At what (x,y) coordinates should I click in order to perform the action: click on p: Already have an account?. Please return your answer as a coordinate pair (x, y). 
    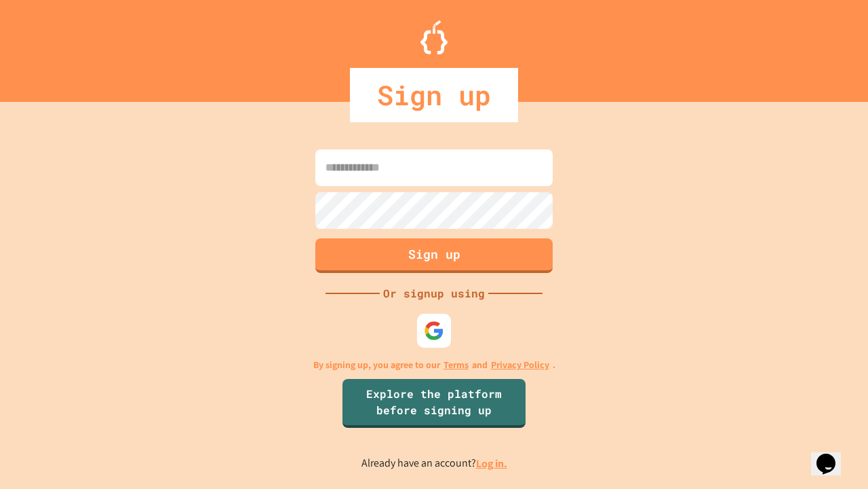
    Looking at the image, I should click on (434, 463).